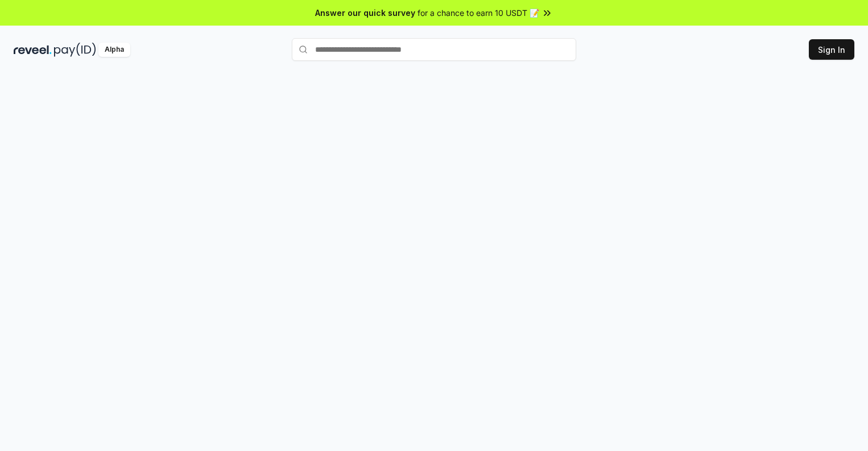 The height and width of the screenshot is (451, 868). I want to click on button: Sign In, so click(832, 49).